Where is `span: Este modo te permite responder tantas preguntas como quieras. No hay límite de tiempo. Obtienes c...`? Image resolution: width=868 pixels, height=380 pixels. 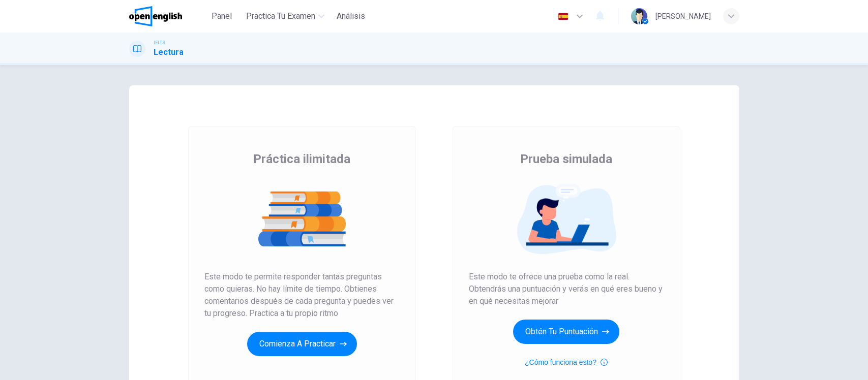 span: Este modo te permite responder tantas preguntas como quieras. No hay límite de tiempo. Obtienes c... is located at coordinates (302, 295).